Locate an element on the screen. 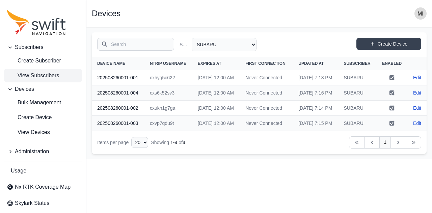 This screenshot has height=213, width=432. nav: Table navigation is located at coordinates (259, 143).